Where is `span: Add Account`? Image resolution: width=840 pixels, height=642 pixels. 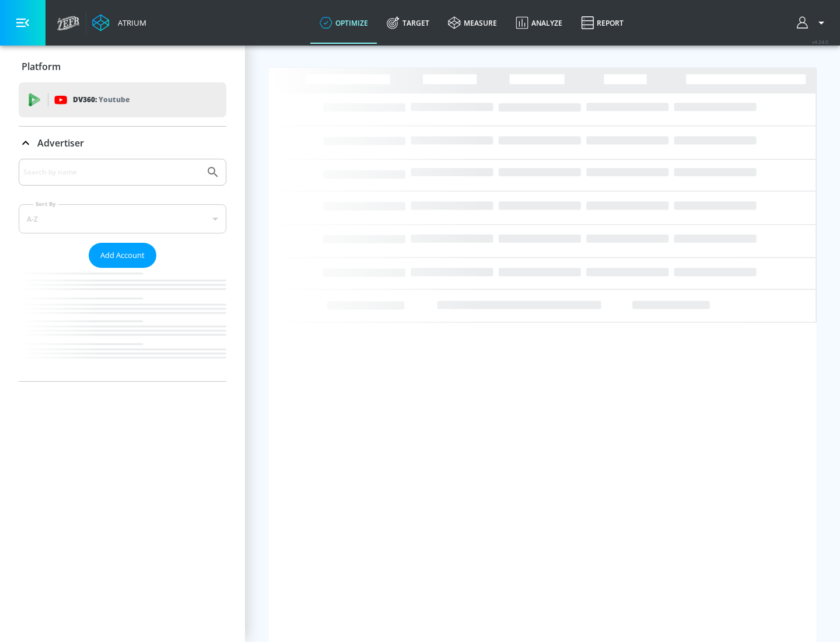
span: Add Account is located at coordinates (123, 255).